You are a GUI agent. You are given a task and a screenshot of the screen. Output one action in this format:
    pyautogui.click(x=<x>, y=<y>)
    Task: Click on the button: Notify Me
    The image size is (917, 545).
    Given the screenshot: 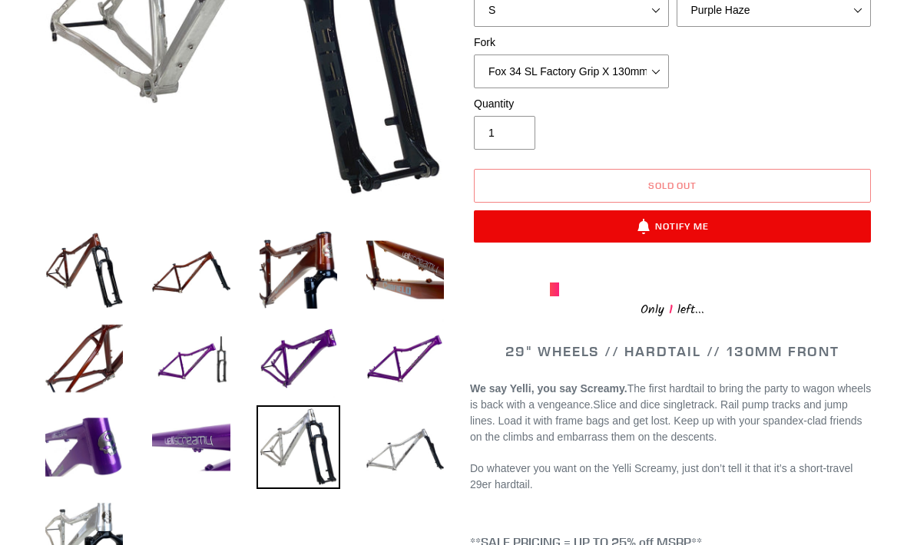 What is the action you would take?
    pyautogui.click(x=672, y=226)
    